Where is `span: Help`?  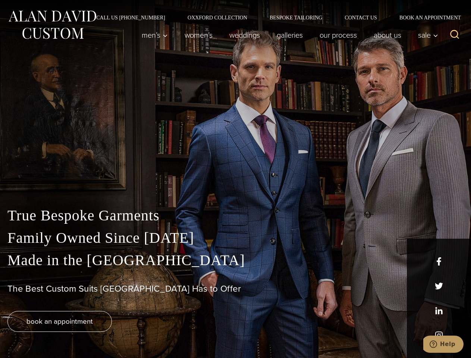 span: Help is located at coordinates (24, 9).